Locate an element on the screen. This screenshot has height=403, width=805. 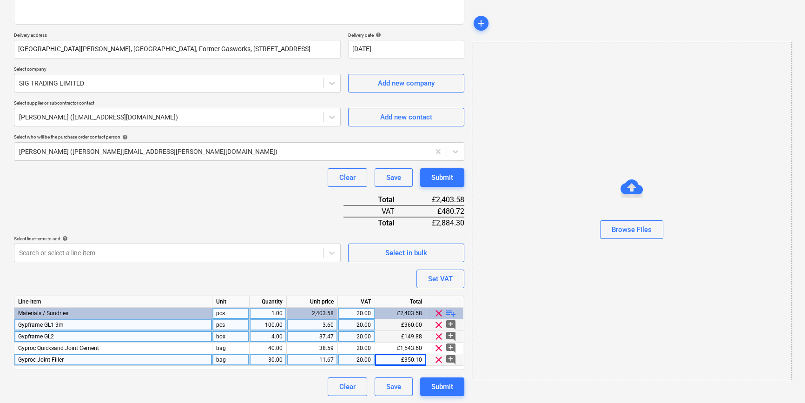
div: 38.59 is located at coordinates (312, 348).